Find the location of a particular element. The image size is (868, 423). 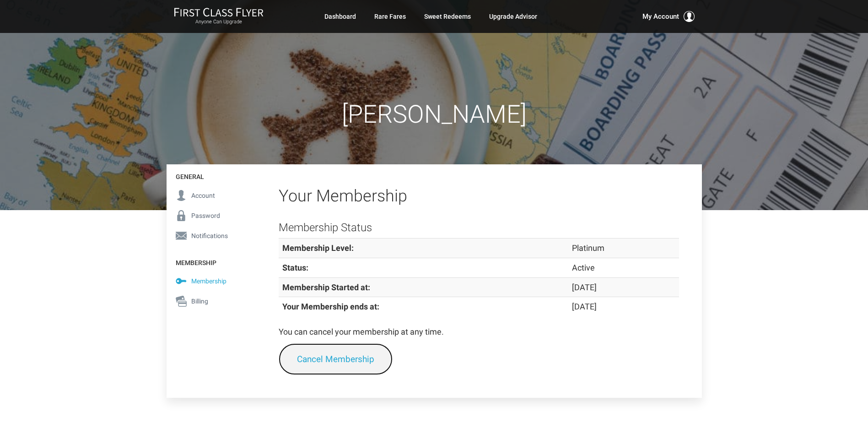

a: Billing is located at coordinates (211, 301).